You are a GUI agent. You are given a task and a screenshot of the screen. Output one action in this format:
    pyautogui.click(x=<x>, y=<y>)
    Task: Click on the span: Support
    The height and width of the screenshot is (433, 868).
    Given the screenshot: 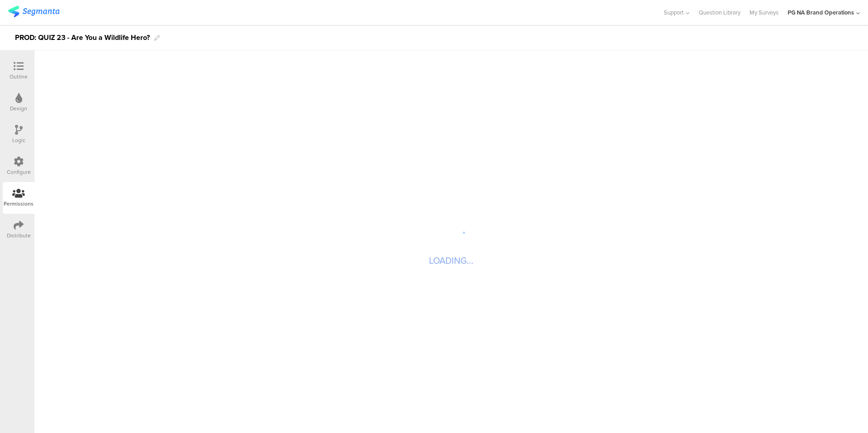 What is the action you would take?
    pyautogui.click(x=674, y=13)
    